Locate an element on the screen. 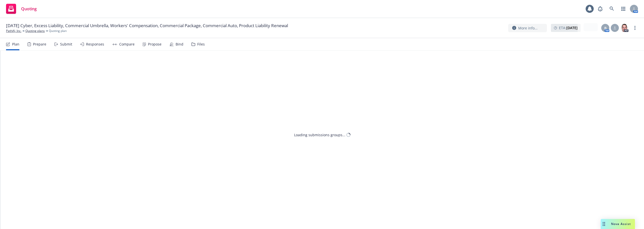 This screenshot has height=229, width=644. div: Plan is located at coordinates (16, 44).